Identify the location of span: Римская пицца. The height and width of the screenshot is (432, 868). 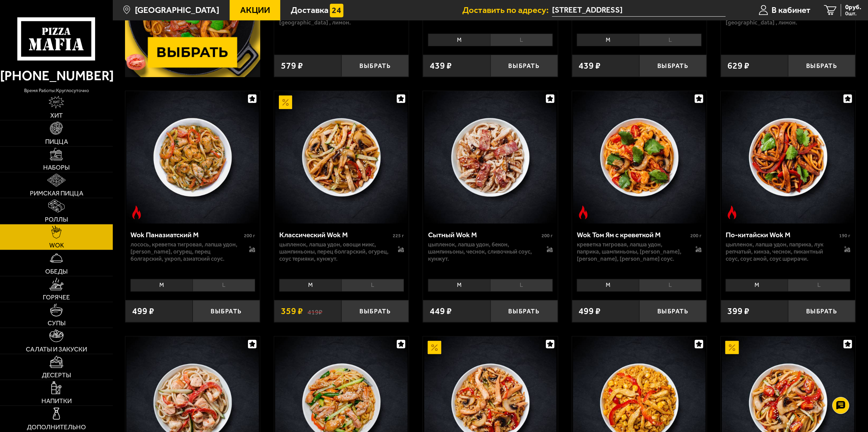
(56, 193).